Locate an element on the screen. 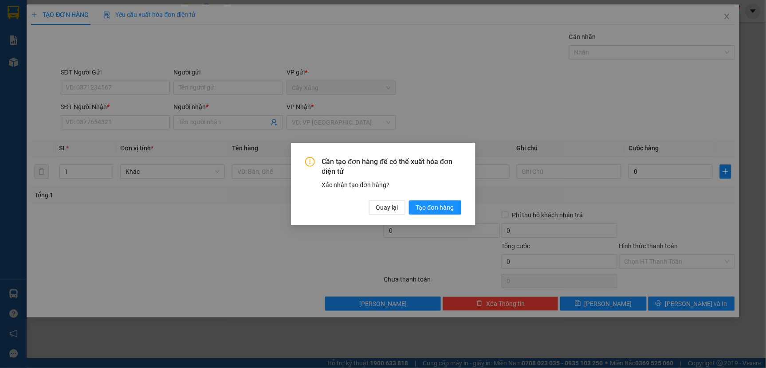  span: Tạo đơn hàng is located at coordinates (435, 208).